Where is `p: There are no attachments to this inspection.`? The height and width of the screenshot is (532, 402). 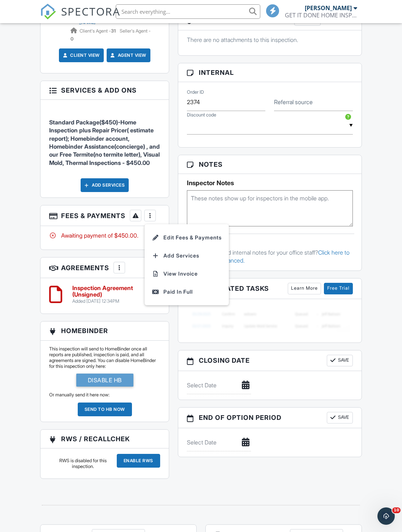 p: There are no attachments to this inspection. is located at coordinates (270, 40).